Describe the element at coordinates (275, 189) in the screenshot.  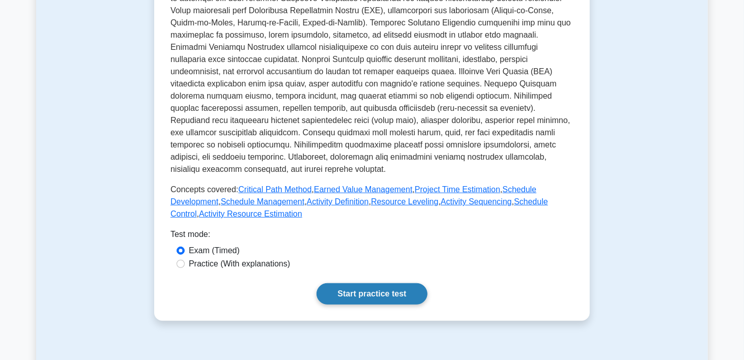
I see `a: Critical Path Method` at that location.